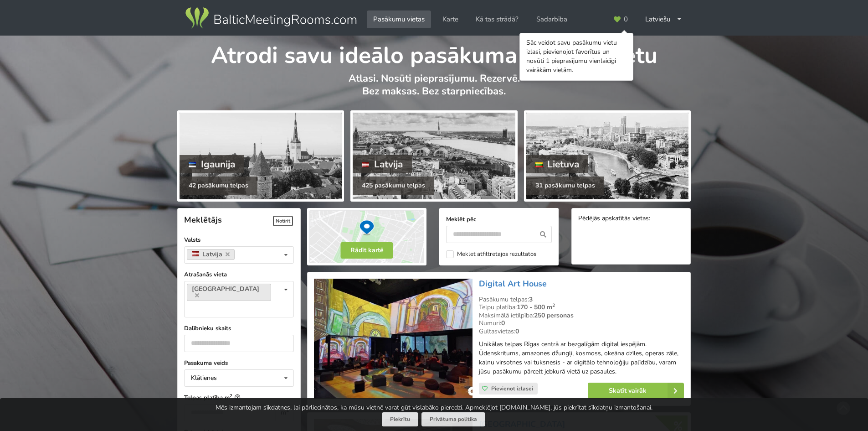 The width and height of the screenshot is (868, 431). Describe the element at coordinates (203, 378) in the screenshot. I see `div: Klātienes` at that location.